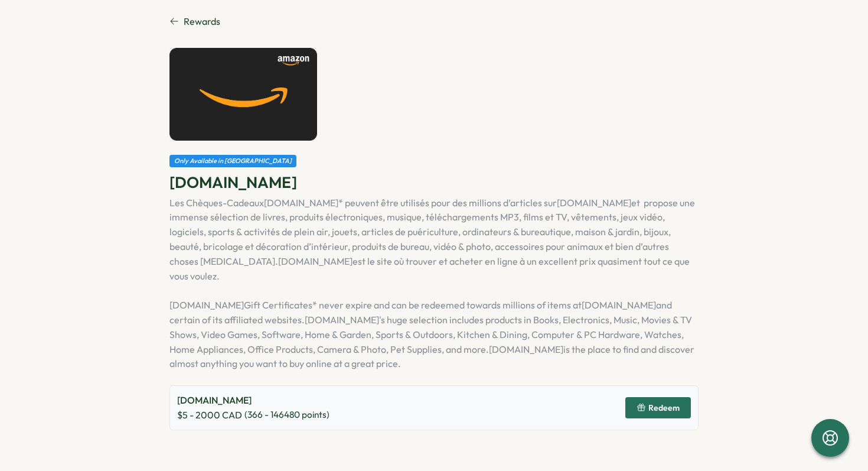 Image resolution: width=868 pixels, height=471 pixels. Describe the element at coordinates (657, 408) in the screenshot. I see `button: Redeem` at that location.